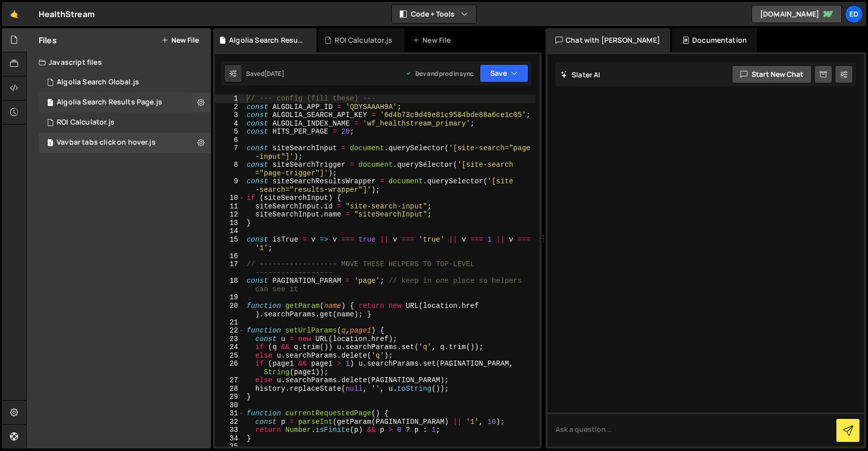  Describe the element at coordinates (580, 74) in the screenshot. I see `h2: Slater AI` at that location.